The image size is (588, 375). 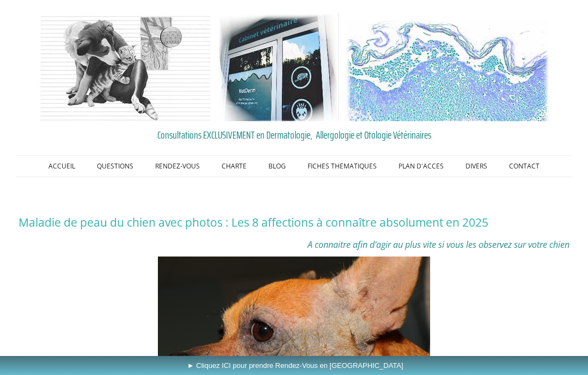 What do you see at coordinates (115, 166) in the screenshot?
I see `a: QUESTIONS` at bounding box center [115, 166].